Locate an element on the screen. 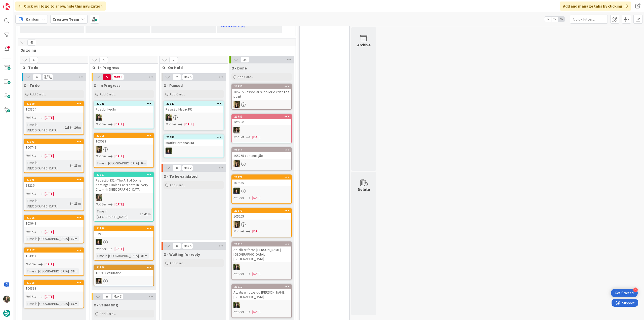 The image size is (644, 320). div: Revisão Matrix FR is located at coordinates (194, 109).